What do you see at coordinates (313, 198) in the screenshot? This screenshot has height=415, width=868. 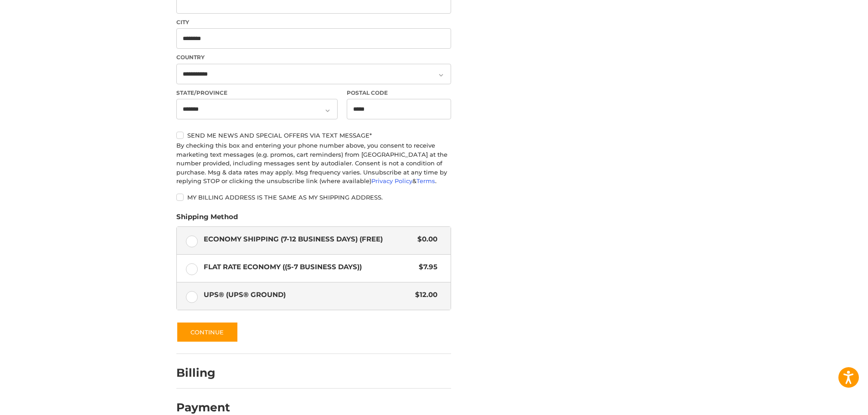 I see `label: My billing address is the same as my shipping address.` at bounding box center [313, 198].